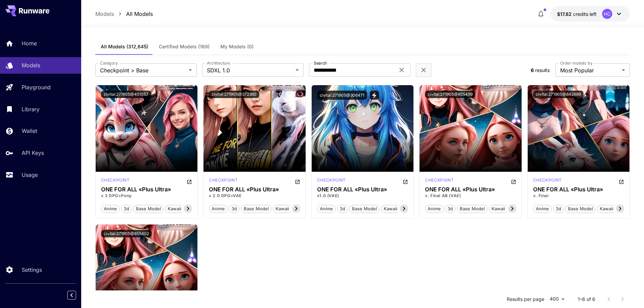  Describe the element at coordinates (237, 47) in the screenshot. I see `span: My Models (0)` at that location.